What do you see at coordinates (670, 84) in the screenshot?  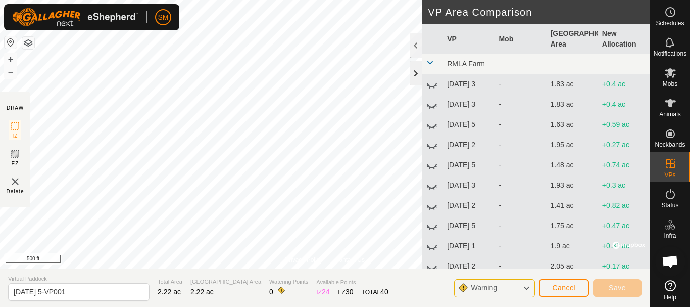 I see `span: Mobs` at bounding box center [670, 84].